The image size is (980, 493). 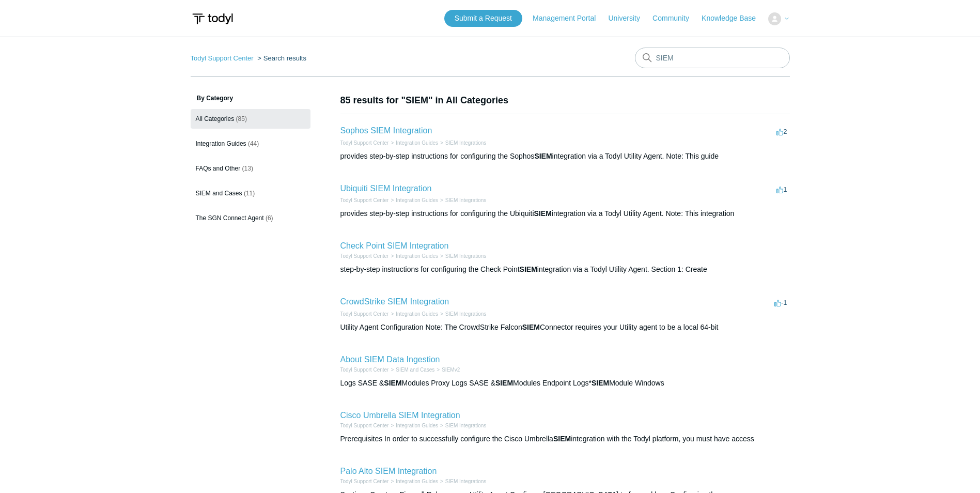 What do you see at coordinates (675, 18) in the screenshot?
I see `a: Community` at bounding box center [675, 18].